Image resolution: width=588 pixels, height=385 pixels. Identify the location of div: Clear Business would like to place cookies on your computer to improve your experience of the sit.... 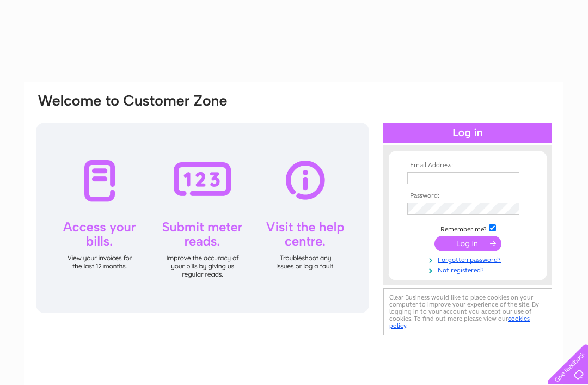
(467, 311).